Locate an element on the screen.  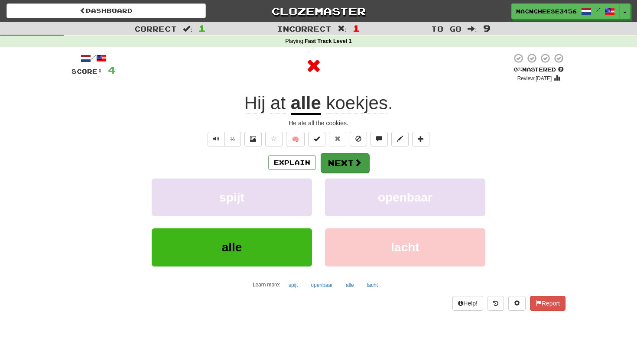
u: alle is located at coordinates (306, 104).